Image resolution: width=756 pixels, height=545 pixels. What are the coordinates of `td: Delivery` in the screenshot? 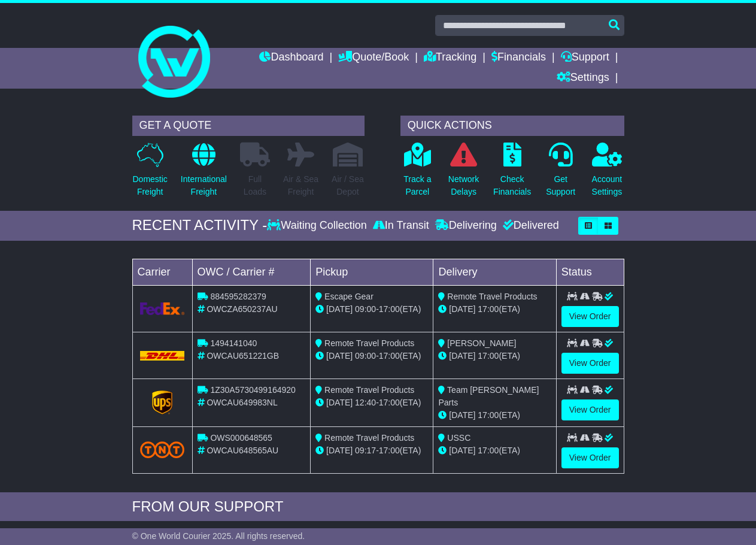 It's located at (494, 272).